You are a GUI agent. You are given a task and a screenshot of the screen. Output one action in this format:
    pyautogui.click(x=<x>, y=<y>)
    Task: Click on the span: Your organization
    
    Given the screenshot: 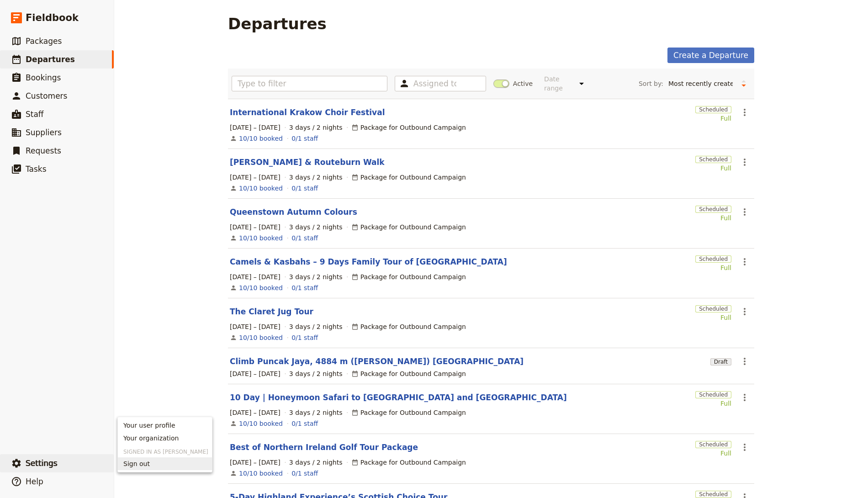 What is the action you would take?
    pyautogui.click(x=151, y=438)
    